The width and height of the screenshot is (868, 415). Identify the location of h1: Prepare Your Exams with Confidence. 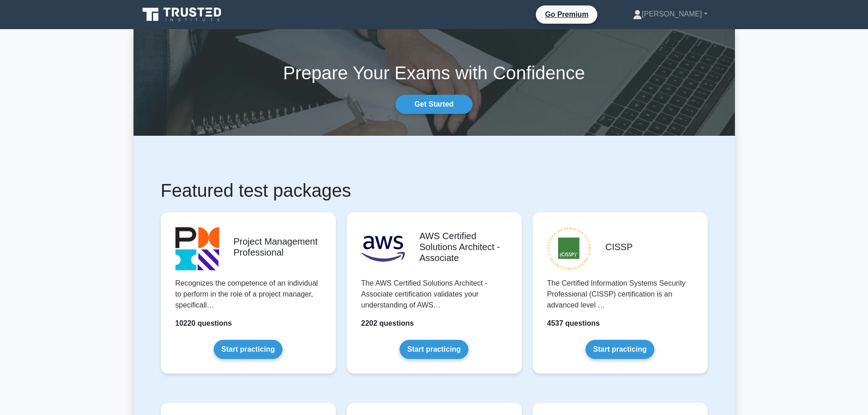
(434, 73).